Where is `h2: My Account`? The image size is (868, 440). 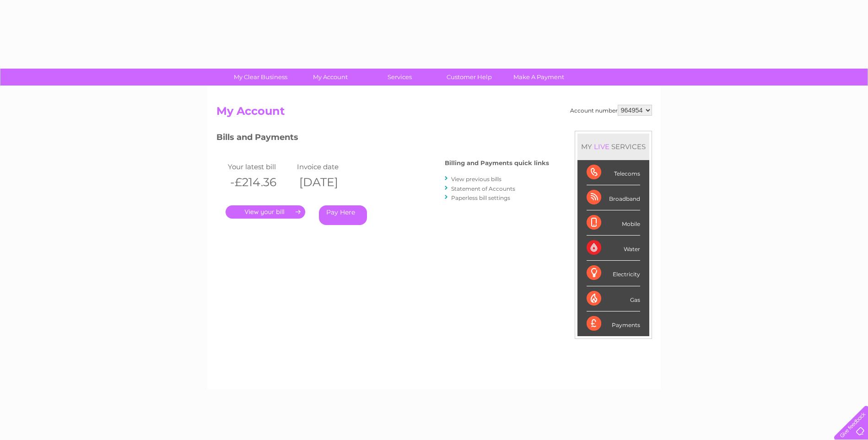
h2: My Account is located at coordinates (434, 114).